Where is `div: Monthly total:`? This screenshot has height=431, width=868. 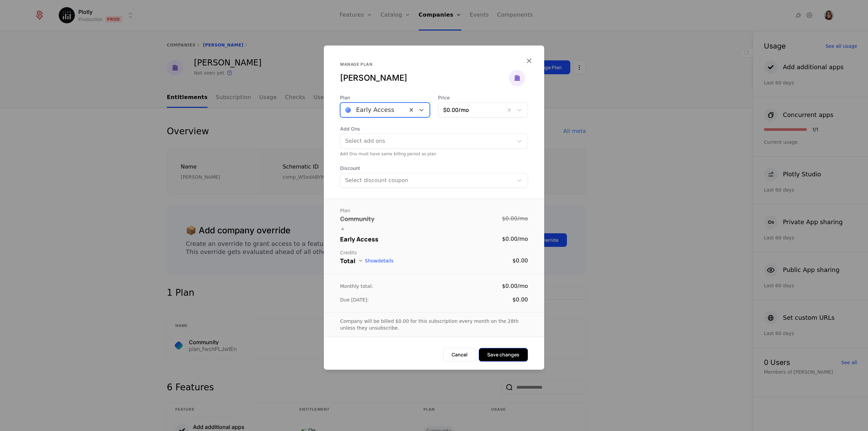
div: Monthly total: is located at coordinates (356, 286).